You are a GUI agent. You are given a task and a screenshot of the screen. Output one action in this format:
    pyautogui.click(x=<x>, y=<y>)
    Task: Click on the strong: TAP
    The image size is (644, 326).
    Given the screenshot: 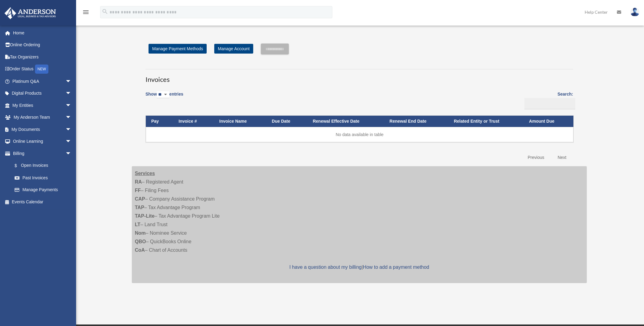 What is the action you would take?
    pyautogui.click(x=139, y=207)
    